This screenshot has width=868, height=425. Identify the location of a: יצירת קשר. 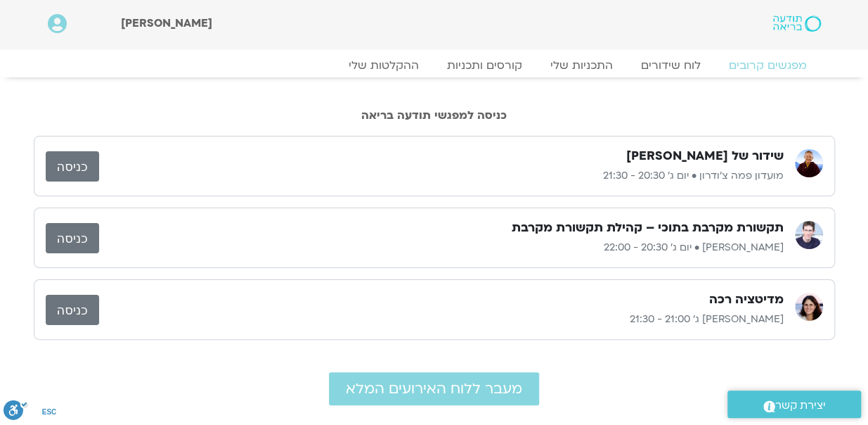
(794, 404).